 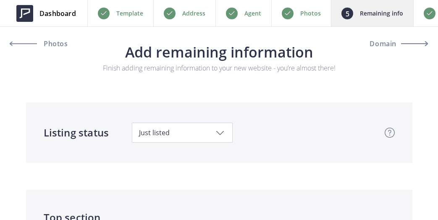 What do you see at coordinates (253, 13) in the screenshot?
I see `p: Agent` at bounding box center [253, 13].